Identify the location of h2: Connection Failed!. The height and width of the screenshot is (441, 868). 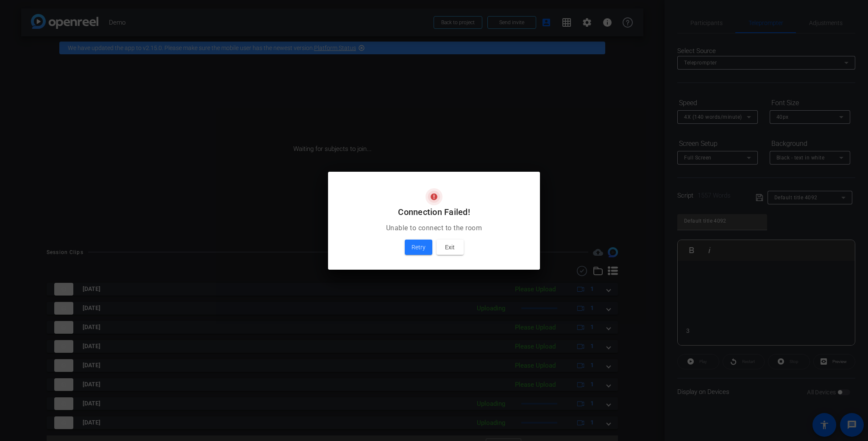
(434, 212).